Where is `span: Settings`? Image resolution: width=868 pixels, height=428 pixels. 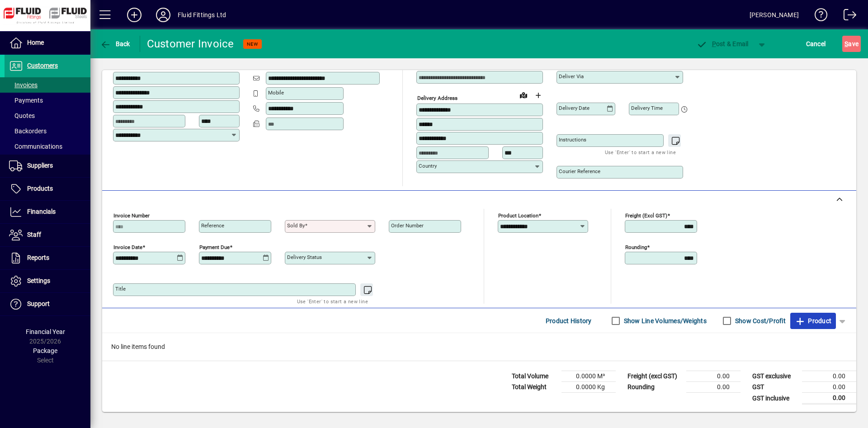
span: Settings is located at coordinates (39, 281).